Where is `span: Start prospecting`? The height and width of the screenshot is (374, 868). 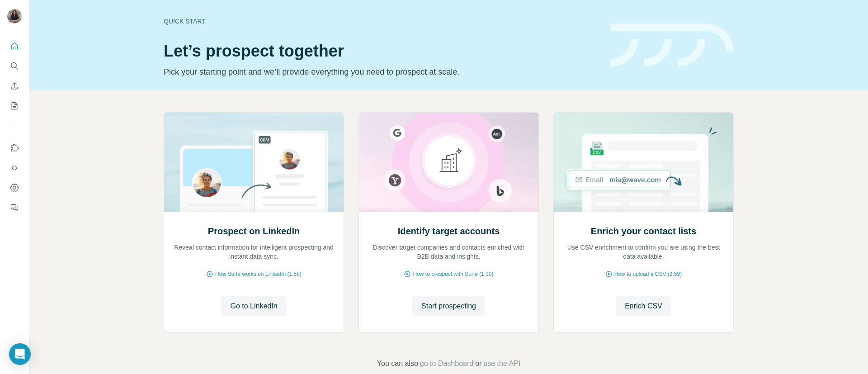 span: Start prospecting is located at coordinates (448, 306).